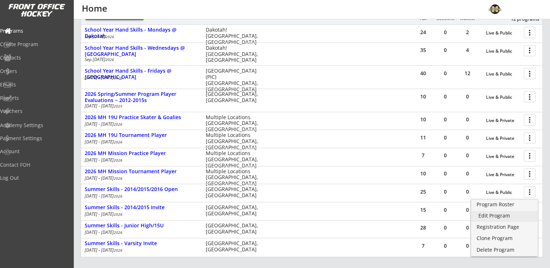  I want to click on div: Summer Skills - Varsity Invite, so click(141, 244).